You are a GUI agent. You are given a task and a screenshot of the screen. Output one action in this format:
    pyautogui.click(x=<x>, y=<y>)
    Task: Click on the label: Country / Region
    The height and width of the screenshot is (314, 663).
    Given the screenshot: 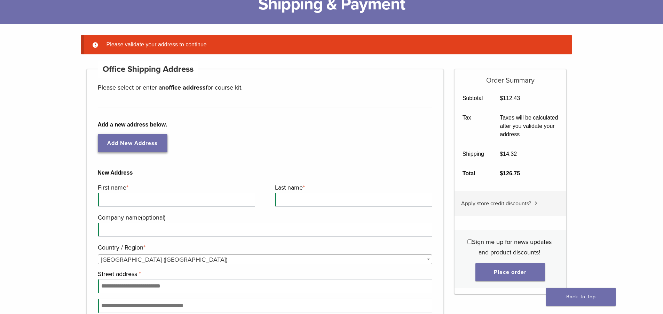 What is the action you would take?
    pyautogui.click(x=264, y=247)
    